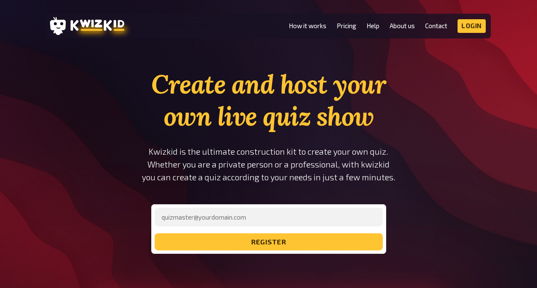  Describe the element at coordinates (402, 26) in the screenshot. I see `a: About us` at that location.